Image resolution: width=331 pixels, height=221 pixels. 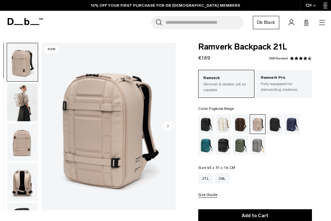 I want to click on a: Db Black, so click(x=266, y=23).